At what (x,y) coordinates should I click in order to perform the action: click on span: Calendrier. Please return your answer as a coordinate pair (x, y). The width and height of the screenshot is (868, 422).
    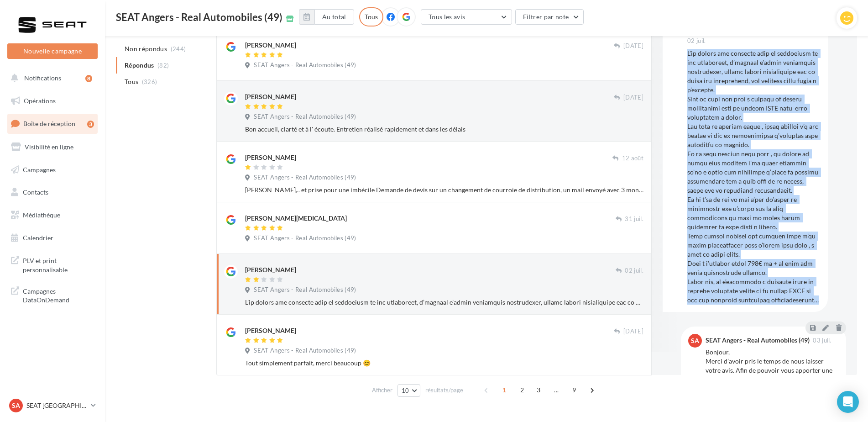
    Looking at the image, I should click on (38, 237).